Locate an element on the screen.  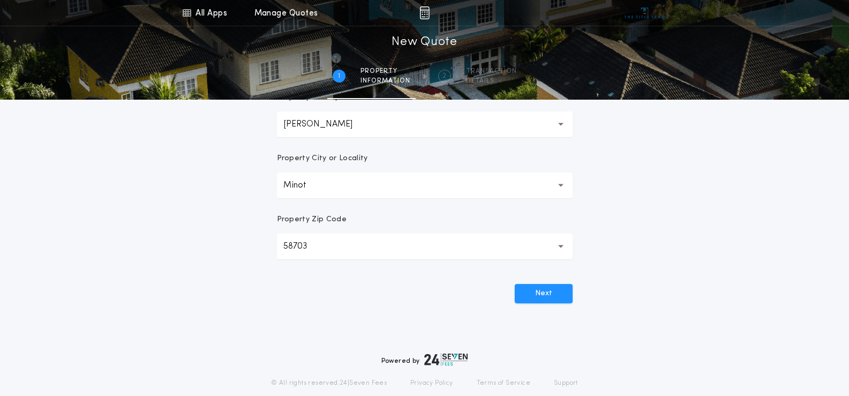
h2: 1 is located at coordinates (339, 76).